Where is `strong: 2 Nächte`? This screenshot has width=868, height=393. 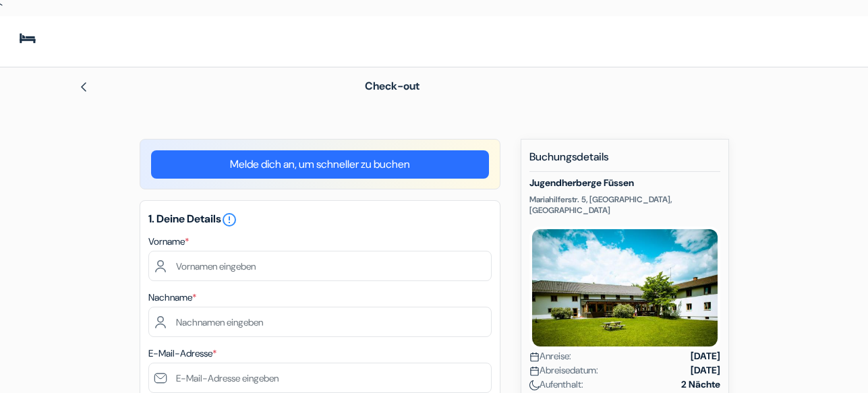 strong: 2 Nächte is located at coordinates (701, 384).